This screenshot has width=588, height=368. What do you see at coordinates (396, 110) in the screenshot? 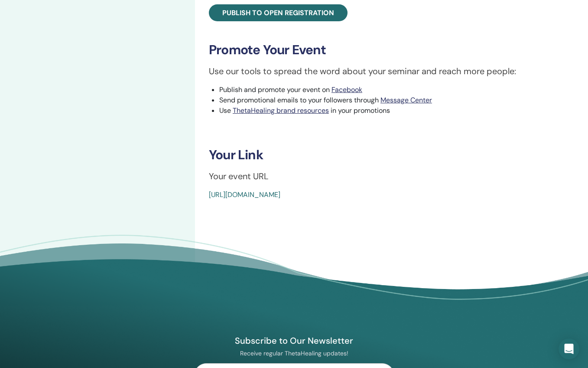
I see `li: Use in your promotions` at bounding box center [396, 110].